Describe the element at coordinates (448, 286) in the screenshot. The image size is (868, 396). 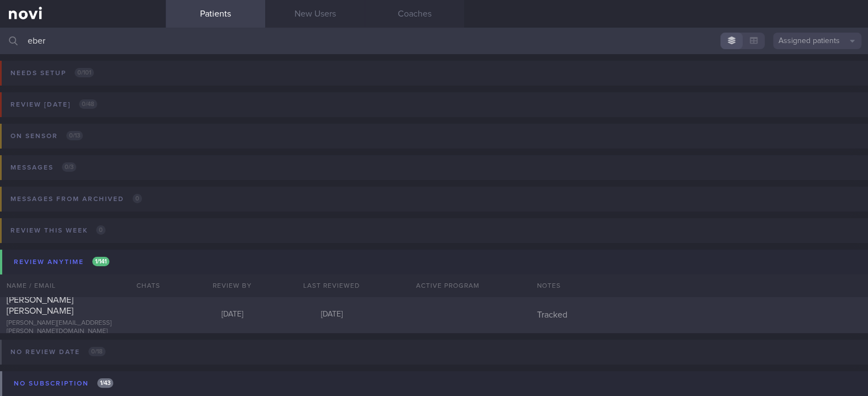
I see `div: Active Program` at that location.